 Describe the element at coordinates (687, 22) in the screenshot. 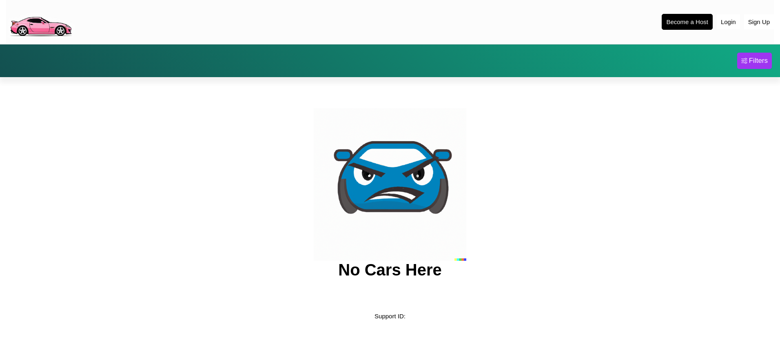

I see `button: Become a Host` at that location.